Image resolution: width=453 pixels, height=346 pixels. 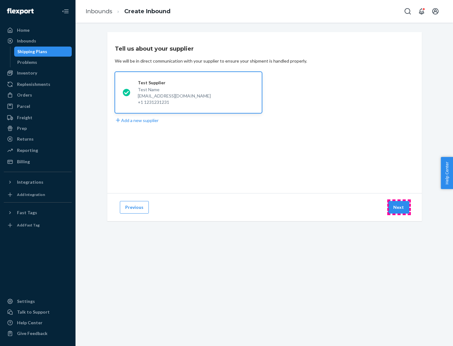 I want to click on a: Add Integration, so click(x=38, y=195).